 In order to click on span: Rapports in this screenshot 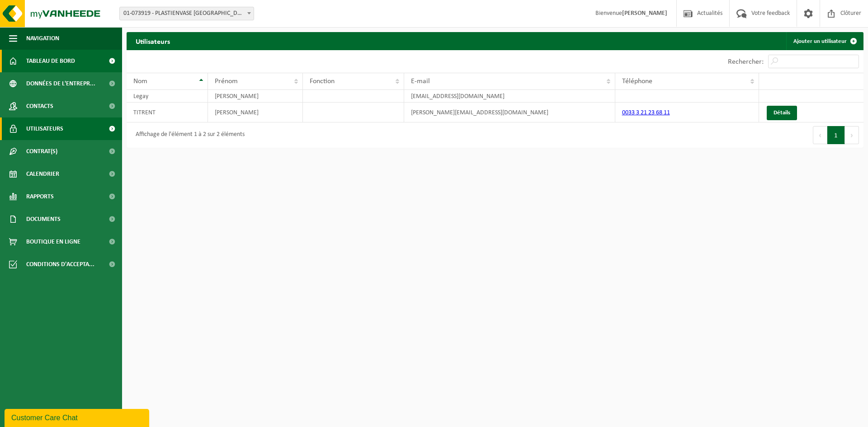, I will do `click(40, 196)`.